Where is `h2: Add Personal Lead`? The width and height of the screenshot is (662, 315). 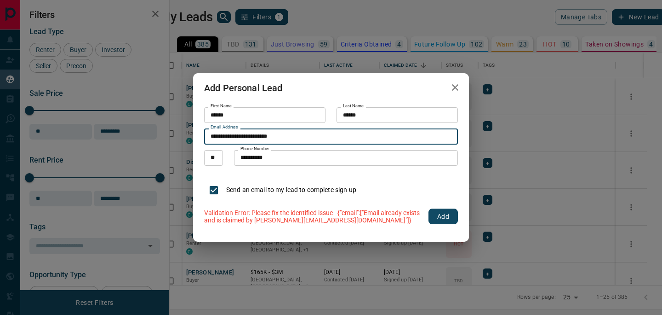
h2: Add Personal Lead is located at coordinates (243, 88).